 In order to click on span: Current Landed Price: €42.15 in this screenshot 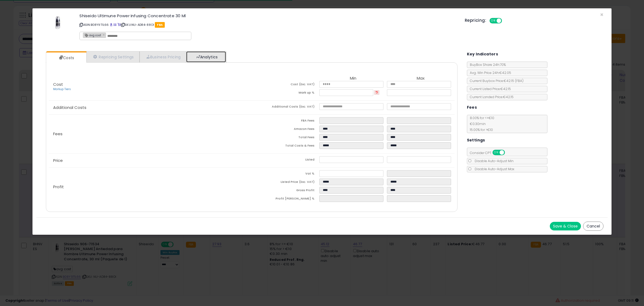, I will do `click(490, 97)`.